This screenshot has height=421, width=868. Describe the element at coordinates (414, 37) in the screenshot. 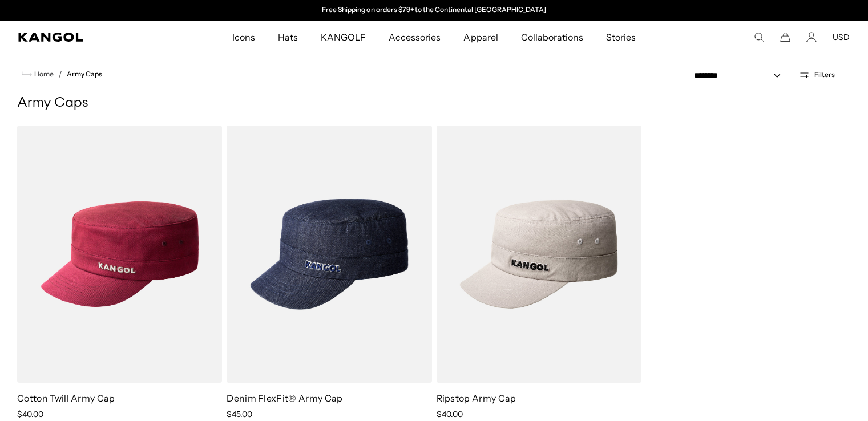

I see `a: Accessories` at that location.